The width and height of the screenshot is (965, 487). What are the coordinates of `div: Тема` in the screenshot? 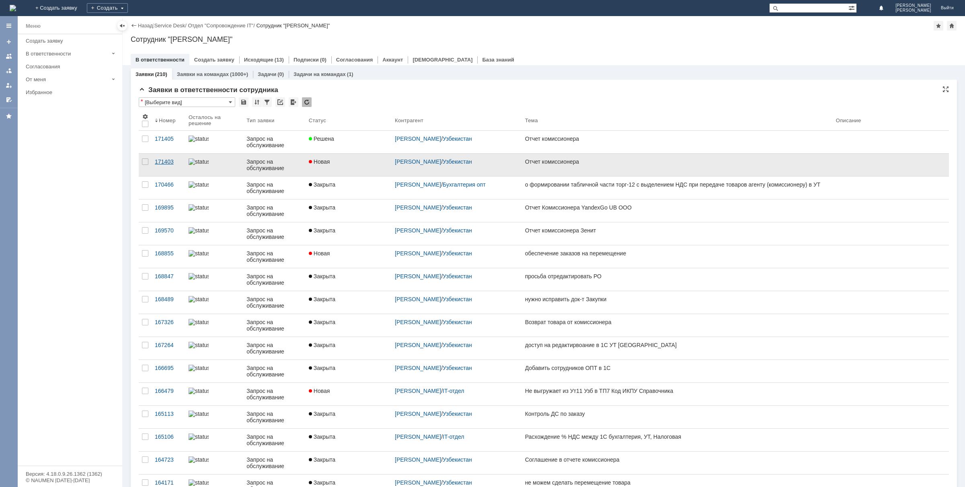 It's located at (531, 120).